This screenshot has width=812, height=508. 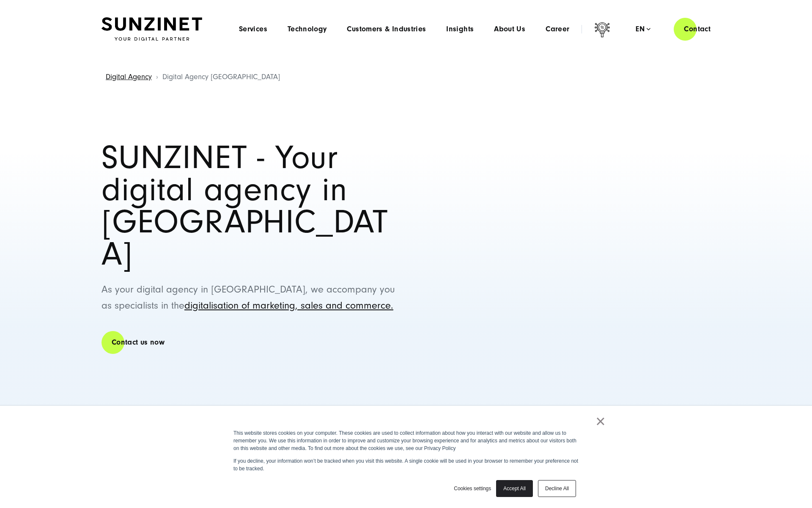 What do you see at coordinates (307, 29) in the screenshot?
I see `span: Technology` at bounding box center [307, 29].